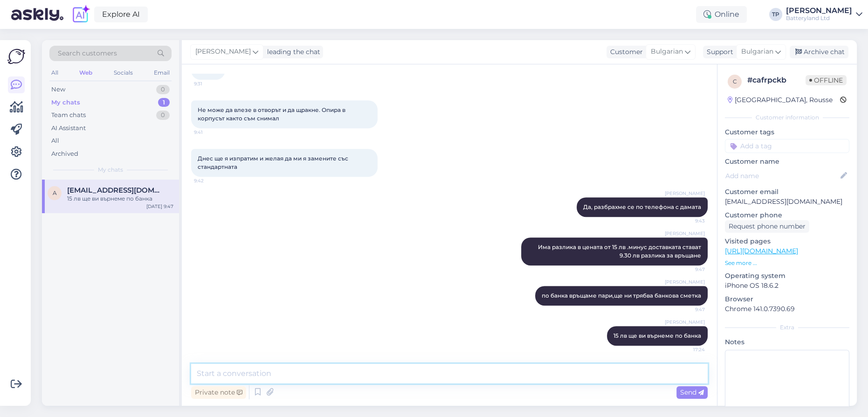 The height and width of the screenshot is (417, 868). What do you see at coordinates (776, 15) in the screenshot?
I see `div: TP` at bounding box center [776, 15].